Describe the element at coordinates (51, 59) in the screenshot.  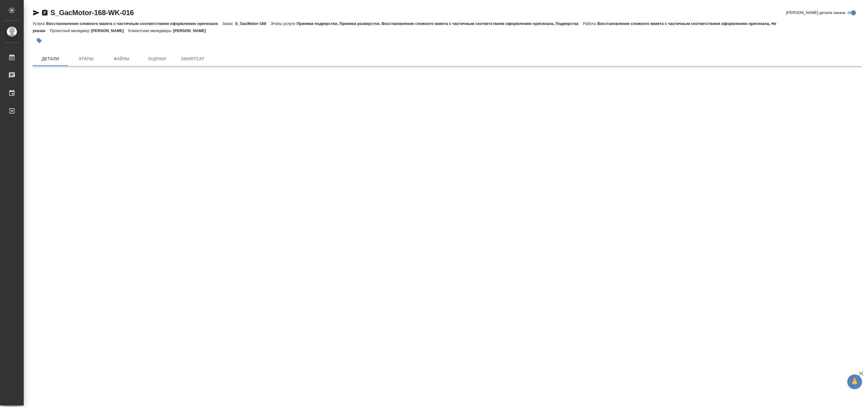
I see `span: Детали` at that location.